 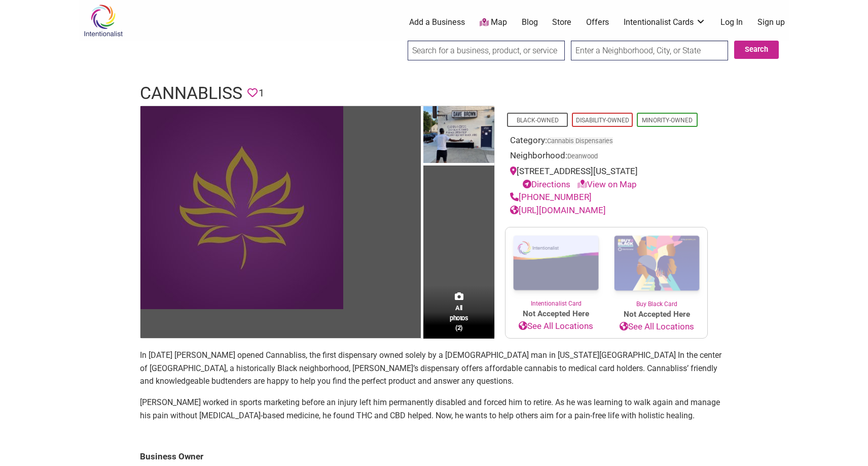 What do you see at coordinates (607, 185) in the screenshot?
I see `a: View on Map` at bounding box center [607, 185].